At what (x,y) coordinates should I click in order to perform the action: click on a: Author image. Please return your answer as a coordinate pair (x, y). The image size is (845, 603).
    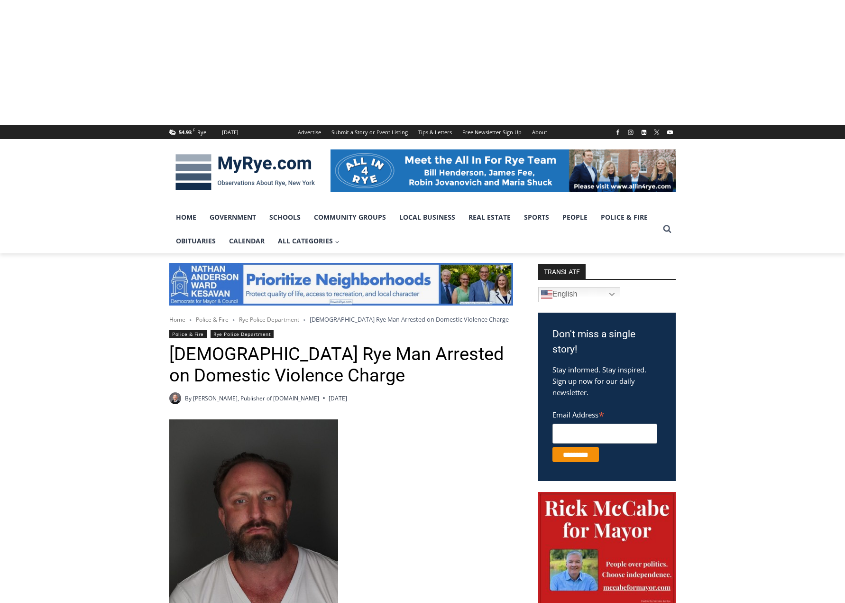
    Looking at the image, I should click on (175, 398).